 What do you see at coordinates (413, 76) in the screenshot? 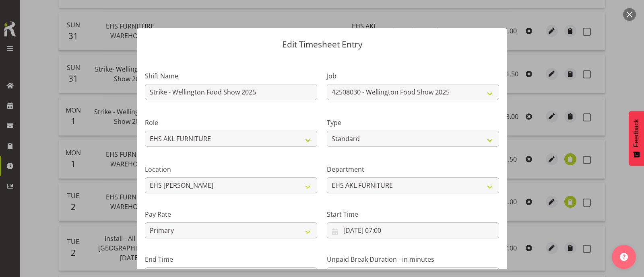
I see `label: Job` at bounding box center [413, 76].